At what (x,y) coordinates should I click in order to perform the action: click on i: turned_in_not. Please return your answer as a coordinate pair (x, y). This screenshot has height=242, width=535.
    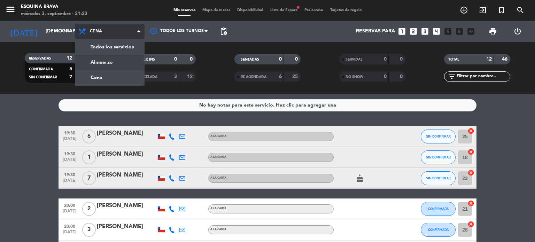
    Looking at the image, I should click on (501, 10).